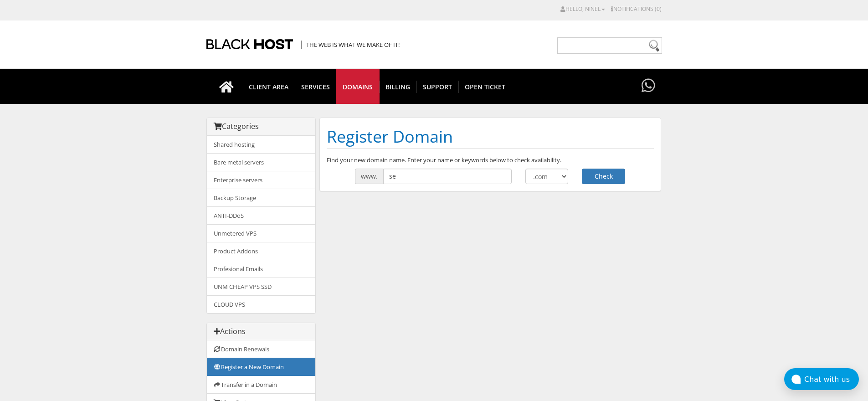  Describe the element at coordinates (604, 176) in the screenshot. I see `button: Check` at that location.